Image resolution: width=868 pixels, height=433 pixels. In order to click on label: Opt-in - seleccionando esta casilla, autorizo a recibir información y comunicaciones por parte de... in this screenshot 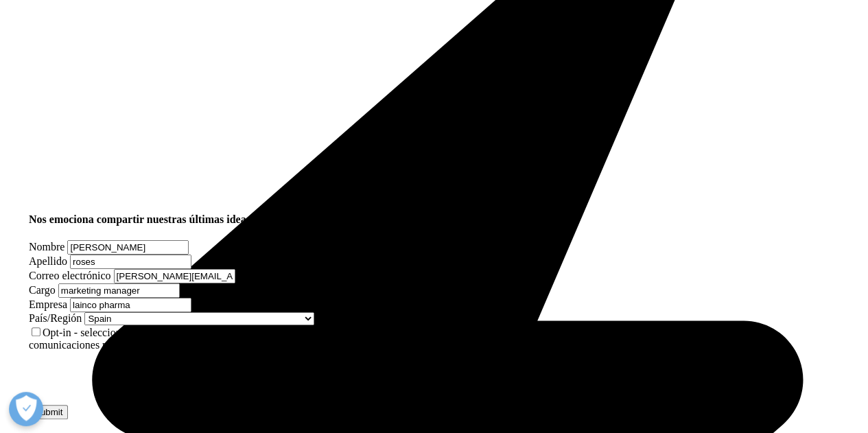, I will do `click(183, 338)`.